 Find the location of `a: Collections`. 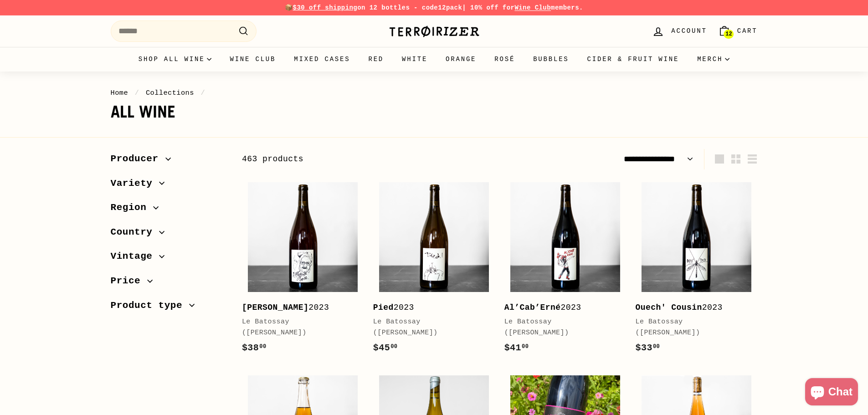

a: Collections is located at coordinates (170, 93).